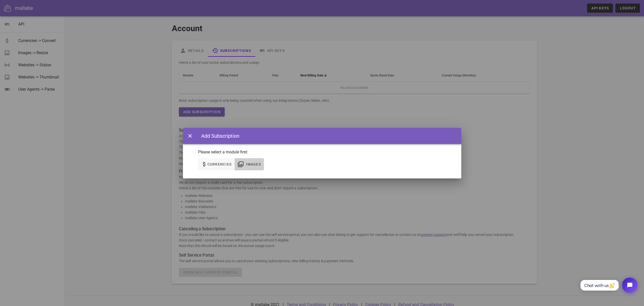 Image resolution: width=644 pixels, height=306 pixels. What do you see at coordinates (218, 136) in the screenshot?
I see `div: Add Subscription` at bounding box center [218, 136].